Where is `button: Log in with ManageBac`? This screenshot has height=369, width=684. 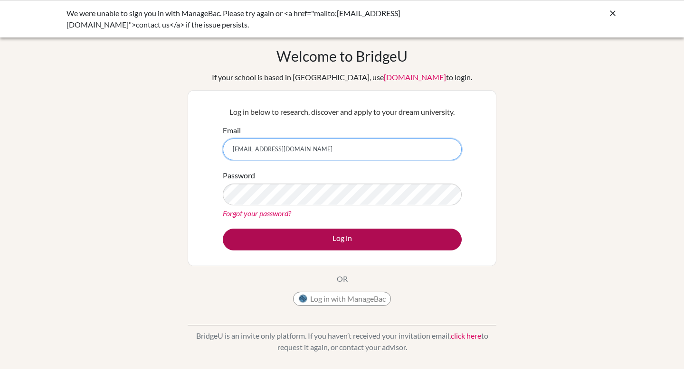 button: Log in with ManageBac is located at coordinates (342, 299).